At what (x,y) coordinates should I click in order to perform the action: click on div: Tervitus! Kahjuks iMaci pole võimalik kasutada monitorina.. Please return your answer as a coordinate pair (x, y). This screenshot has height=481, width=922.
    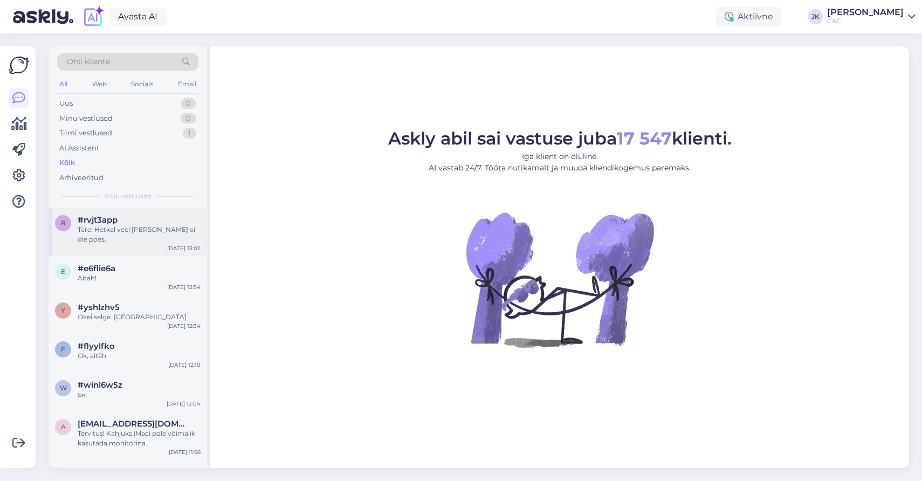
    Looking at the image, I should click on (139, 438).